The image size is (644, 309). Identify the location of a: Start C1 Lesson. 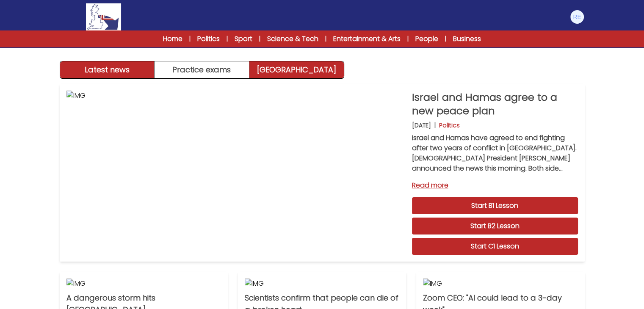
(495, 246).